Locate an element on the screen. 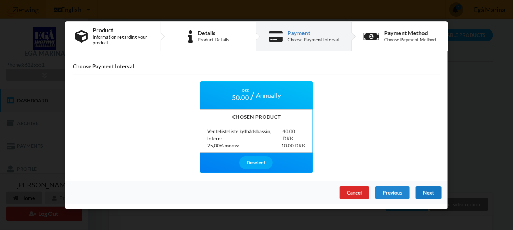  div: 25,00% moms: is located at coordinates (223, 145).